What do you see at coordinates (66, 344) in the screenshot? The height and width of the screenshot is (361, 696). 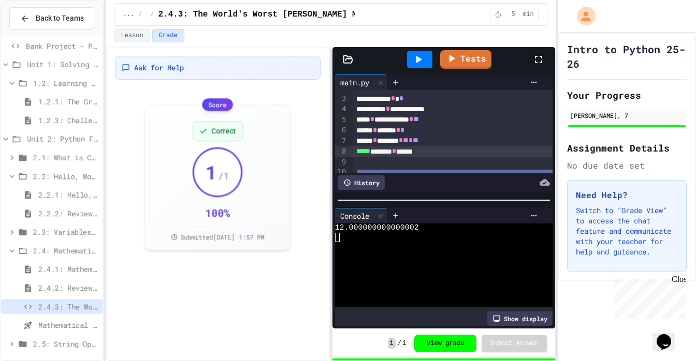 I see `span: 2.5: String Operators` at bounding box center [66, 344].